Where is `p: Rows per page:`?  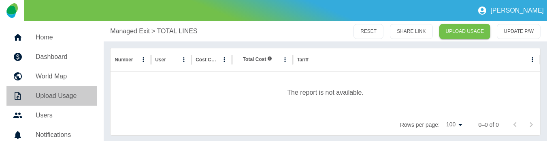
p: Rows per page: is located at coordinates (420, 124).